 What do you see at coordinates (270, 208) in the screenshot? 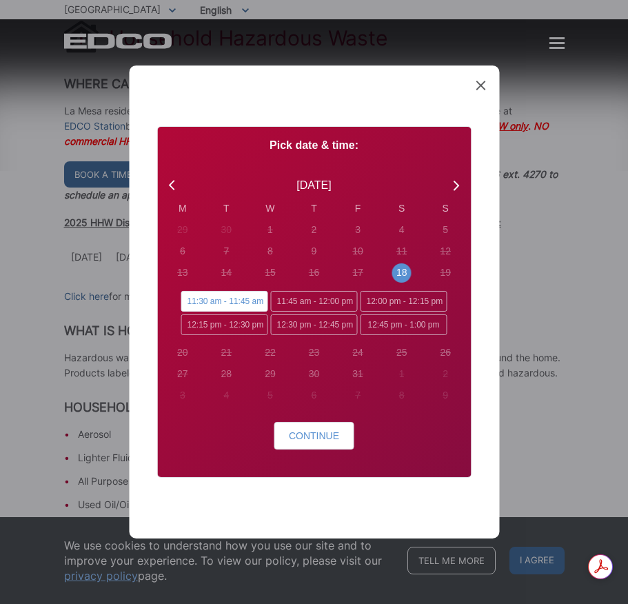
I see `div: W` at bounding box center [270, 208].